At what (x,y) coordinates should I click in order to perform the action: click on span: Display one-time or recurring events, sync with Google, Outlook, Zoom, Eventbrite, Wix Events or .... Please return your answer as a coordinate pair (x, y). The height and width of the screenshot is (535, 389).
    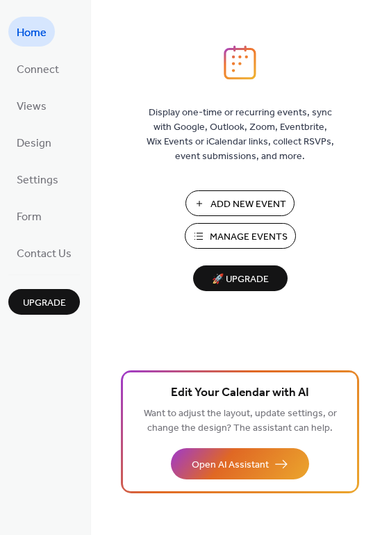
    Looking at the image, I should click on (240, 135).